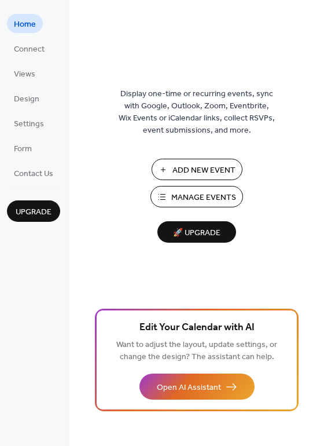 The width and height of the screenshot is (324, 446). I want to click on span: Edit Your Calendar with AI, so click(197, 328).